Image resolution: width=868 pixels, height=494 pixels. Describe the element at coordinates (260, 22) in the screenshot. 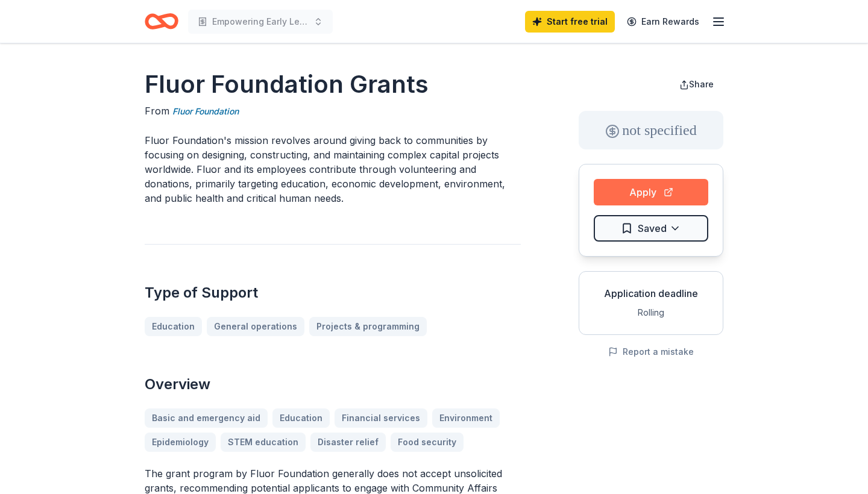

I see `span: Empowering Early Learners Through Quality Environments and Educator Development` at that location.